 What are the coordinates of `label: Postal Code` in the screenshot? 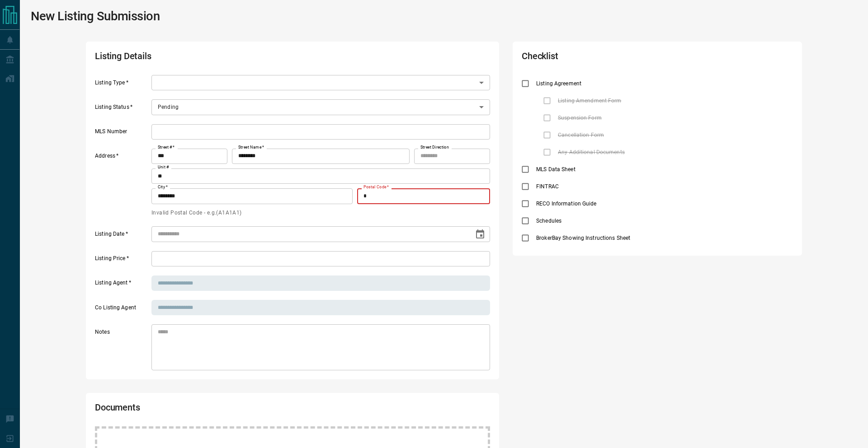 It's located at (376, 187).